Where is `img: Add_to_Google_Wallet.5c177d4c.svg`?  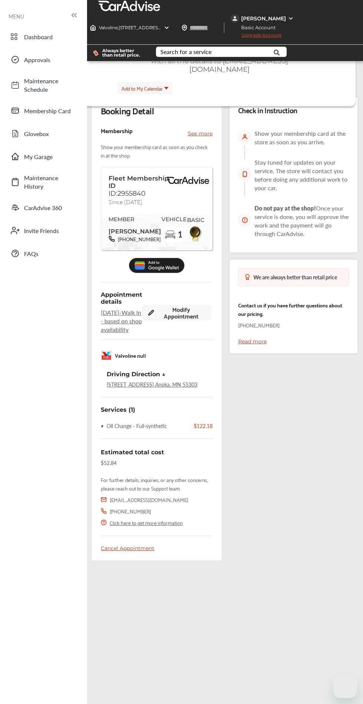
img: Add_to_Google_Wallet.5c177d4c.svg is located at coordinates (157, 265).